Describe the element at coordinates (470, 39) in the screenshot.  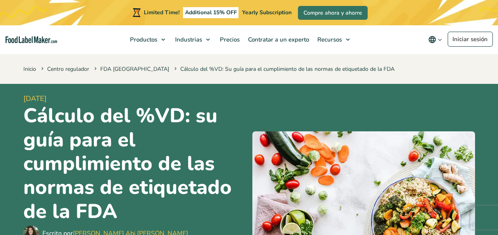
I see `a: Iniciar sesión` at that location.